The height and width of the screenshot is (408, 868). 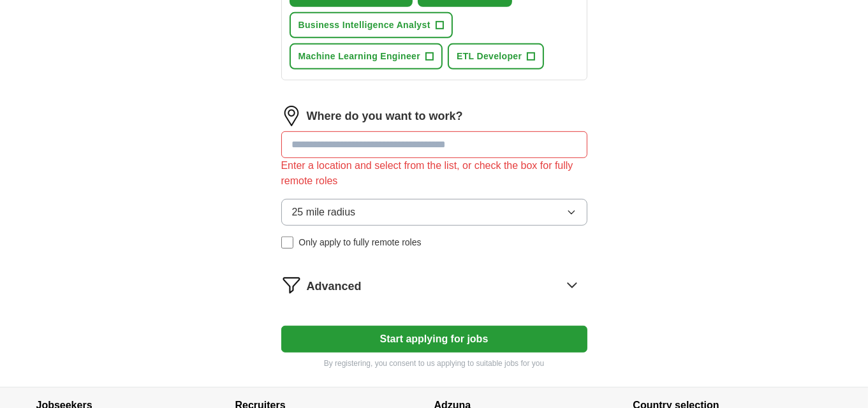 I want to click on span: Machine Learning Engineer, so click(x=360, y=56).